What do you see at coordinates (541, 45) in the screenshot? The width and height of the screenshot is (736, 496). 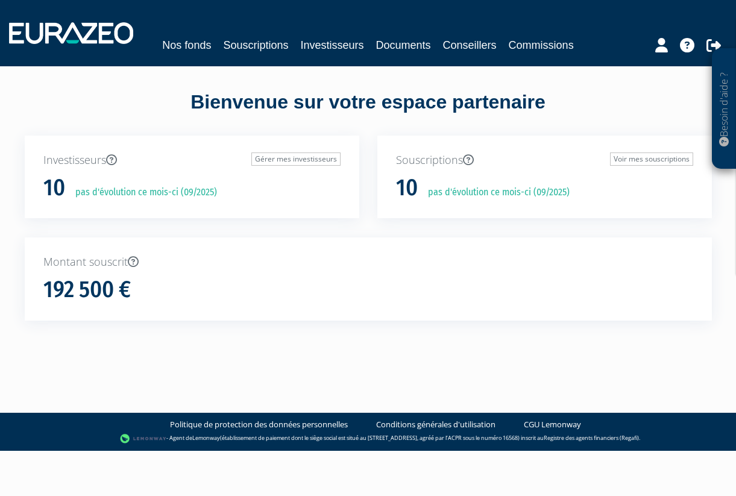 I see `a: Commissions` at bounding box center [541, 45].